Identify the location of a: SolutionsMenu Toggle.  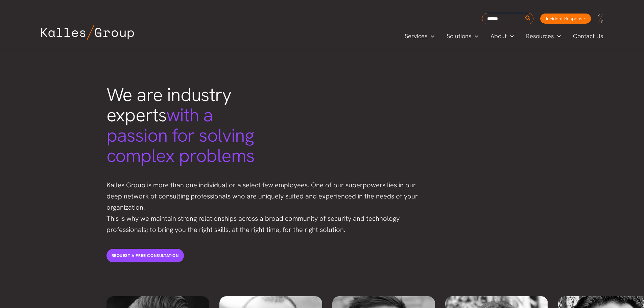
(463, 36).